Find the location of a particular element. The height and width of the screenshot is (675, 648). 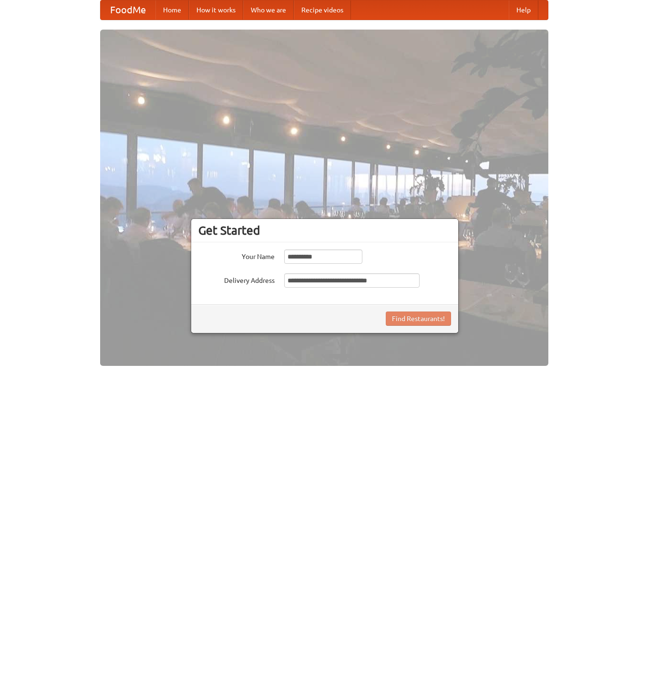

h3: Get Started is located at coordinates (325, 230).